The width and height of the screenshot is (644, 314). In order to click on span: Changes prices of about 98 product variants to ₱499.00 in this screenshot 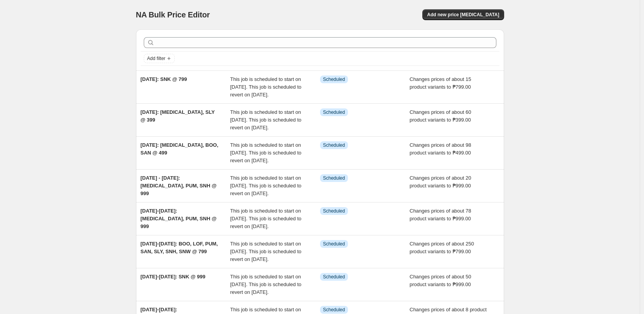, I will do `click(440, 149)`.